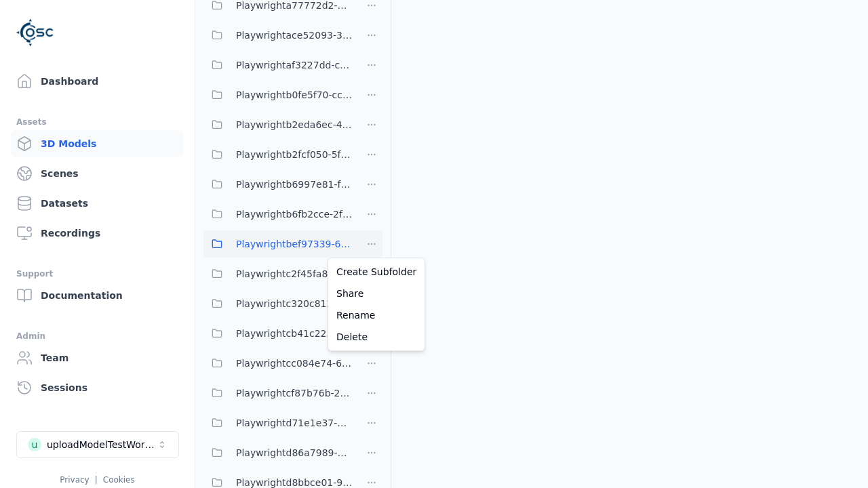 The image size is (868, 488). Describe the element at coordinates (377, 337) in the screenshot. I see `div: Delete` at that location.